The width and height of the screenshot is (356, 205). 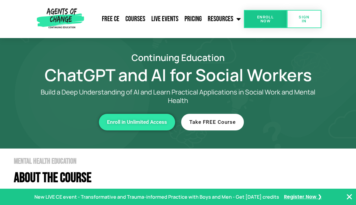 I want to click on button: Close Banner, so click(x=349, y=197).